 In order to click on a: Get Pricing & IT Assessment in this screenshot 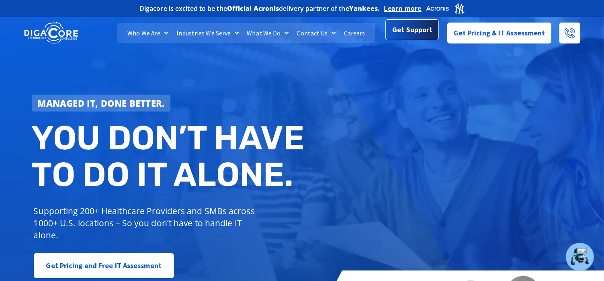, I will do `click(500, 33)`.